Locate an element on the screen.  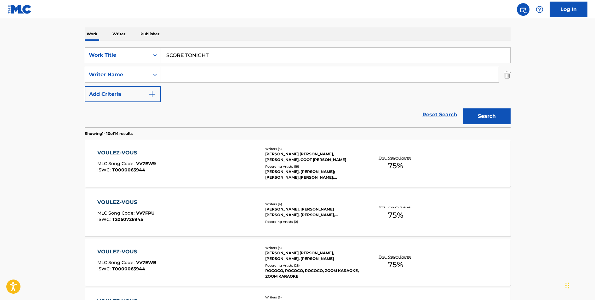
img: help is located at coordinates (540, 9).